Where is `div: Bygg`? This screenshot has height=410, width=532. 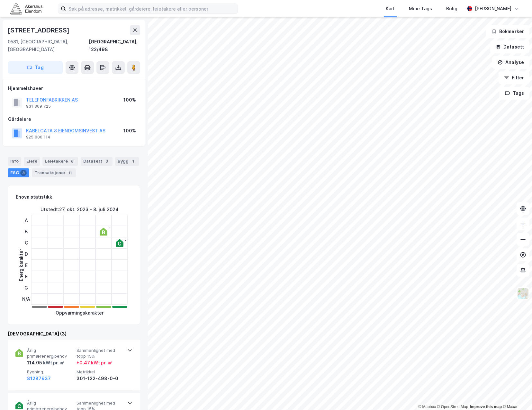 div: Bygg is located at coordinates (127, 162).